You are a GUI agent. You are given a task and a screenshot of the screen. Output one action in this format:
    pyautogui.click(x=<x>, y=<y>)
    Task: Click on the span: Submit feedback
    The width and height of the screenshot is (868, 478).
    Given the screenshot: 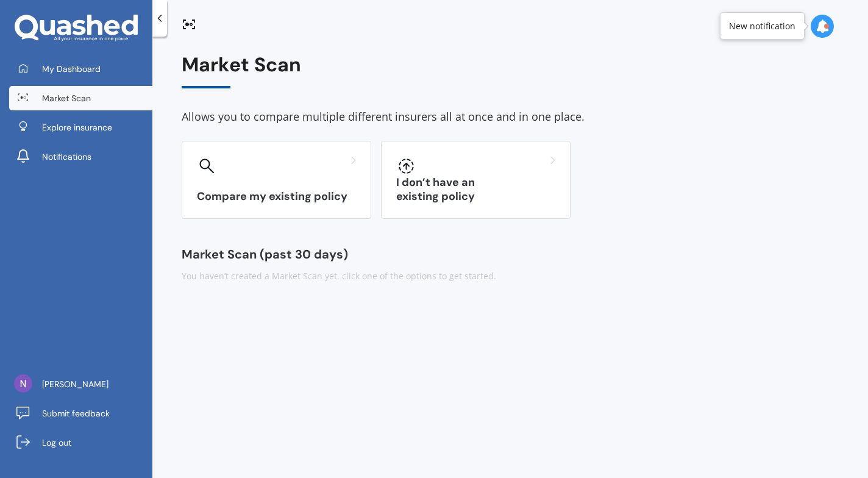 What is the action you would take?
    pyautogui.click(x=76, y=414)
    